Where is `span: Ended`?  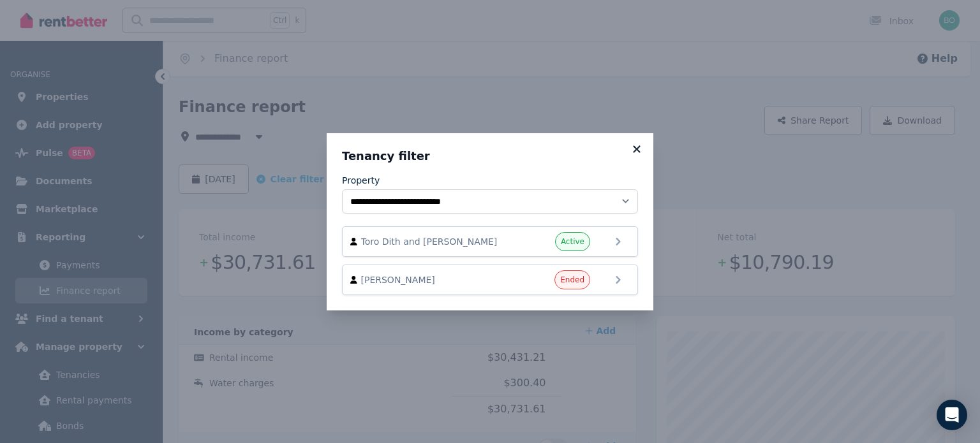 span: Ended is located at coordinates (573, 280).